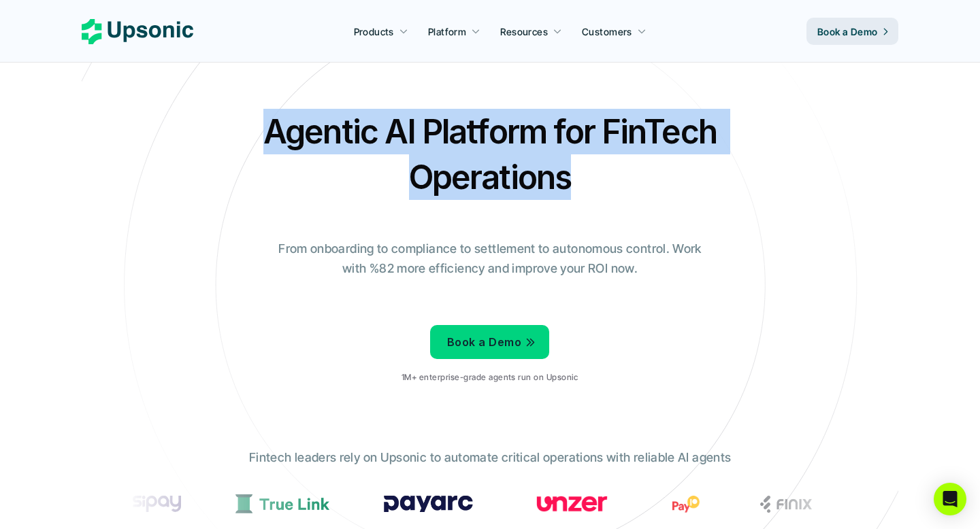  I want to click on div: Open Intercom Messenger, so click(950, 500).